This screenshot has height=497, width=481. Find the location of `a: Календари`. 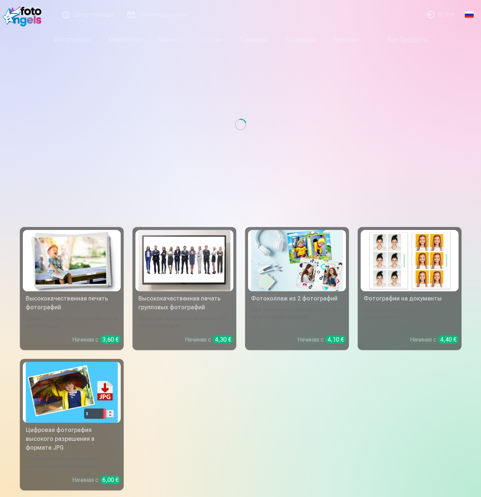

a: Календари is located at coordinates (300, 40).